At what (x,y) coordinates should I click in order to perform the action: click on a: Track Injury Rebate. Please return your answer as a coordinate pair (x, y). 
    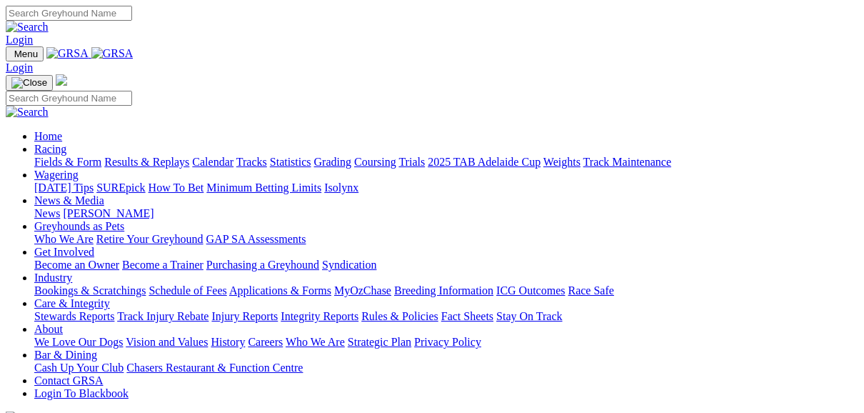
    Looking at the image, I should click on (163, 316).